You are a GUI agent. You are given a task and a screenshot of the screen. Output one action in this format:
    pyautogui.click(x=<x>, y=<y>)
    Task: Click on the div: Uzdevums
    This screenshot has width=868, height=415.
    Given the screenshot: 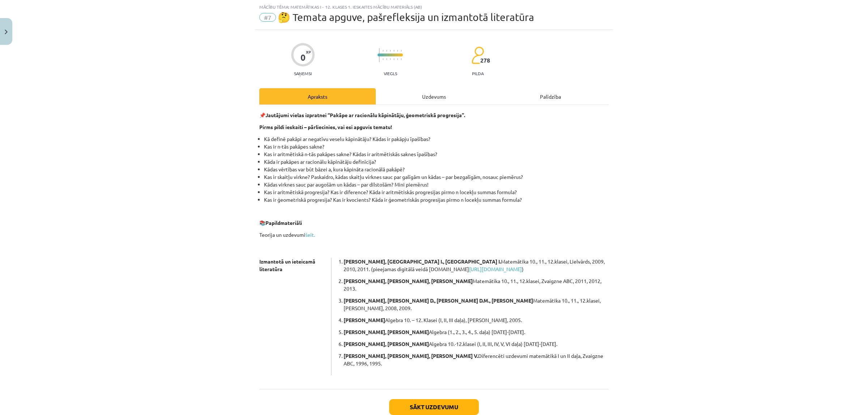 What is the action you would take?
    pyautogui.click(x=434, y=96)
    